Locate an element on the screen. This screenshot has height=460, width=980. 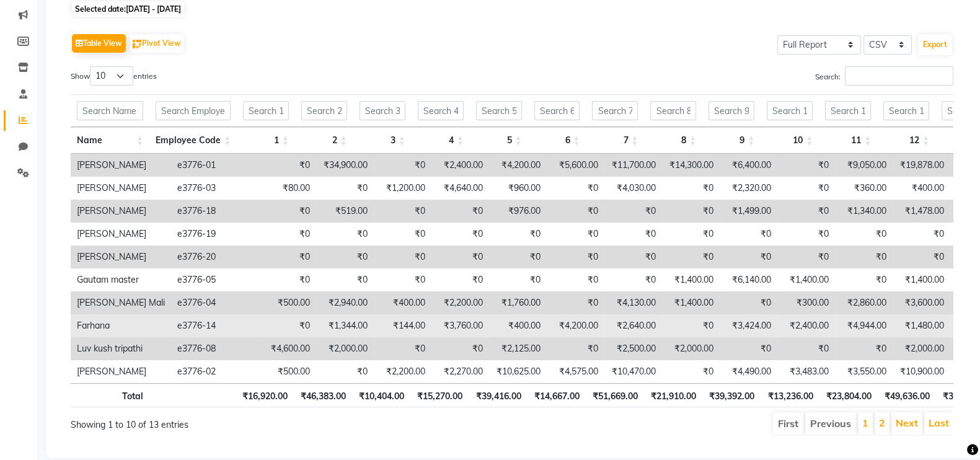
input: Search Name is located at coordinates (110, 111).